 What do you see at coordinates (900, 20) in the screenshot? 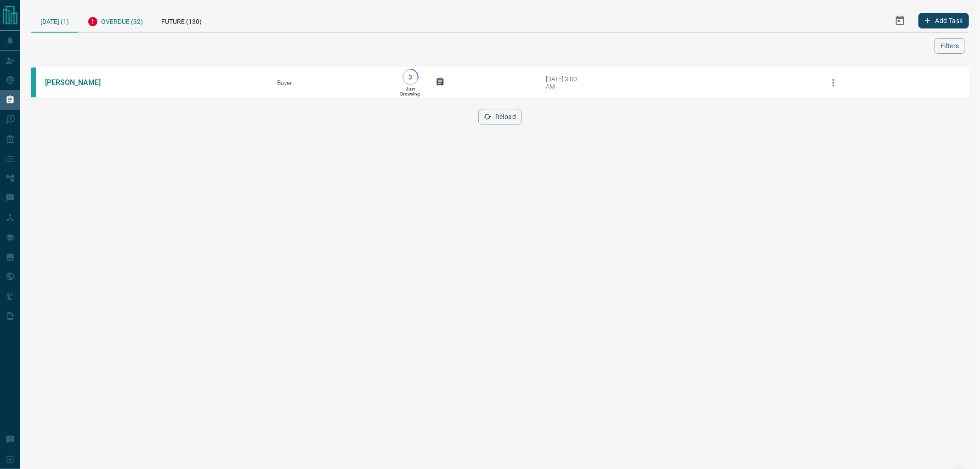
I see `button: Select Date Range` at bounding box center [900, 20].